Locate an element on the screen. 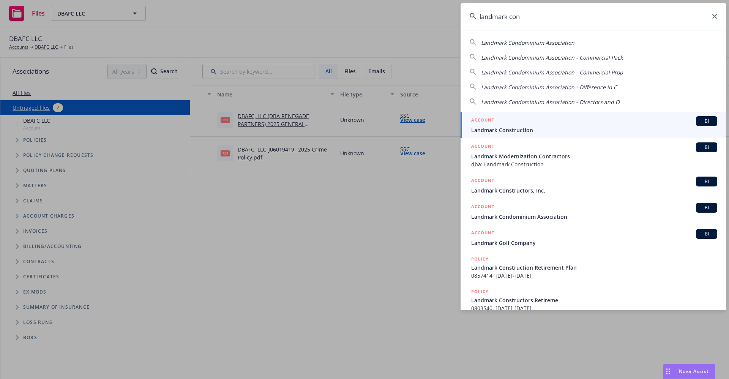  a: ACCOUNTBILandmark Constructors, Inc. is located at coordinates (594, 185).